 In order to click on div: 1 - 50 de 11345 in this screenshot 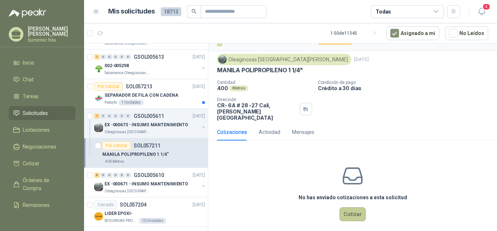, I will do `click(355, 33)`.